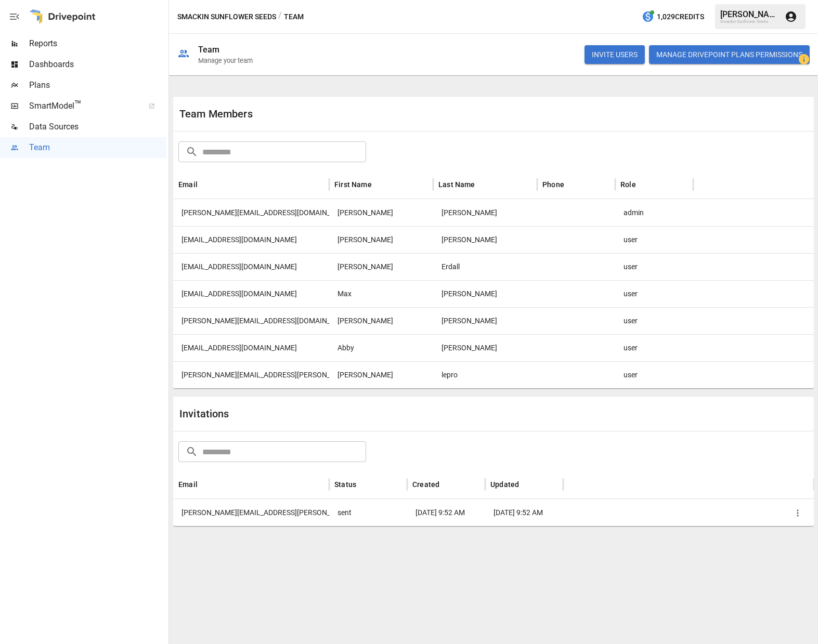  What do you see at coordinates (457, 185) in the screenshot?
I see `div: Last Name` at bounding box center [457, 185].